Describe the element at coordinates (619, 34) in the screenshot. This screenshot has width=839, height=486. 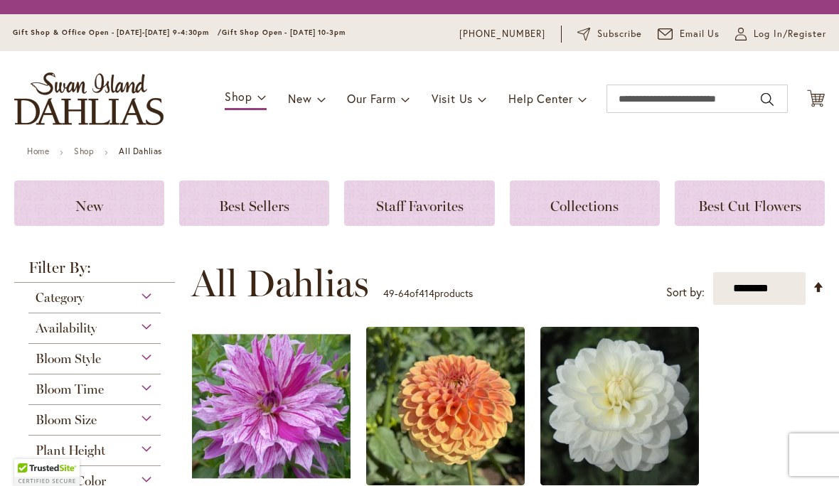
I see `span: Subscribe` at that location.